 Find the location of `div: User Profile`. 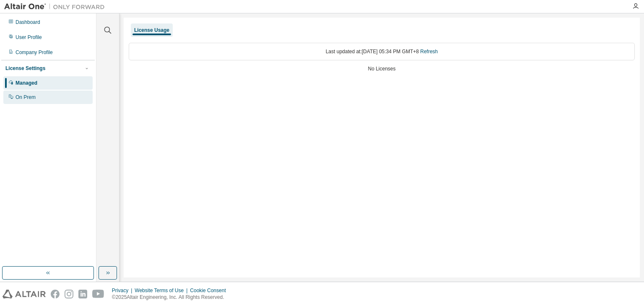

div: User Profile is located at coordinates (29, 37).